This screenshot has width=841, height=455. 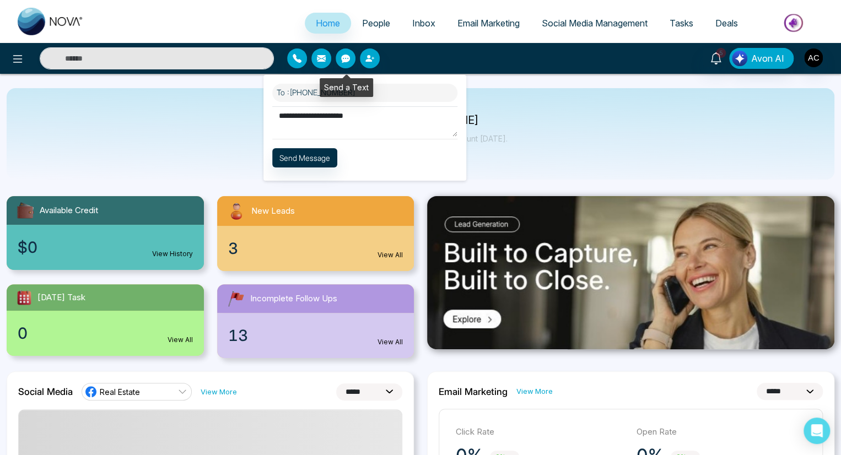 What do you see at coordinates (238, 336) in the screenshot?
I see `span: 13` at bounding box center [238, 336].